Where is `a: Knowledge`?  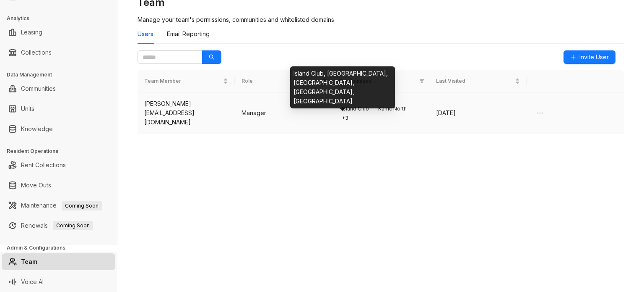
a: Knowledge is located at coordinates (37, 129).